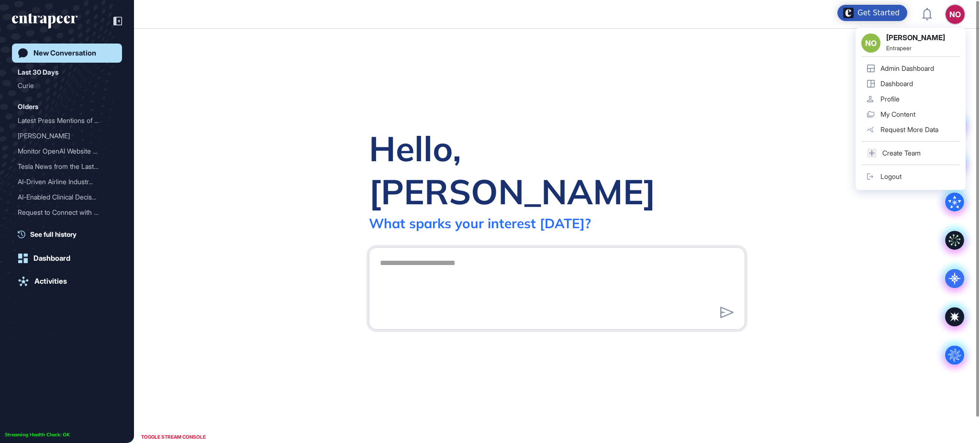 The width and height of the screenshot is (980, 443). I want to click on a: Activities, so click(67, 281).